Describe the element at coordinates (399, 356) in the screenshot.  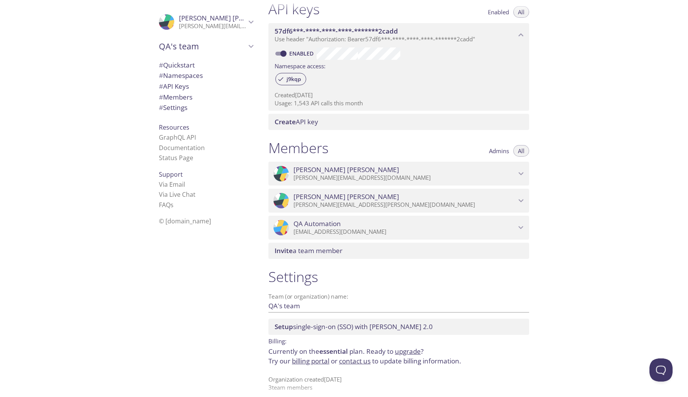
I see `p: Currently on the plan.` at that location.